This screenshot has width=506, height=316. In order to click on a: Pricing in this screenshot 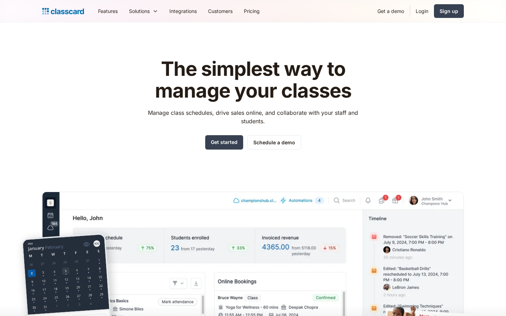, I will do `click(251, 11)`.